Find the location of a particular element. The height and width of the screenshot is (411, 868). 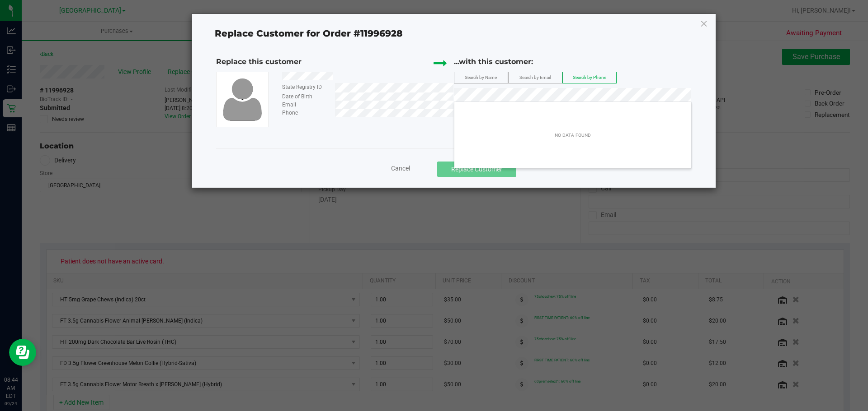

div: Phone is located at coordinates (305, 113).